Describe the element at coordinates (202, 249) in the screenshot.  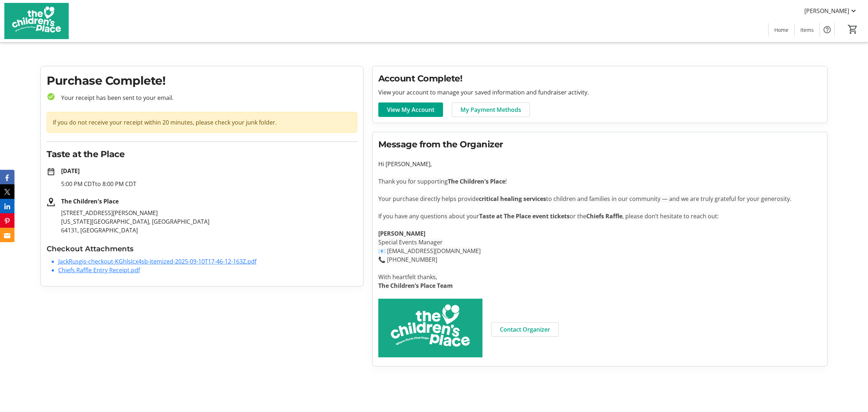
I see `h3: Checkout Attachments` at that location.